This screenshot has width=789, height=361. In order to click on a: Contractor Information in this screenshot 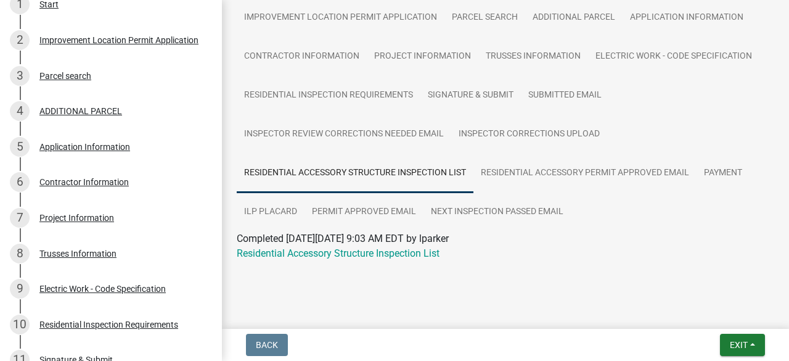, I will do `click(302, 57)`.